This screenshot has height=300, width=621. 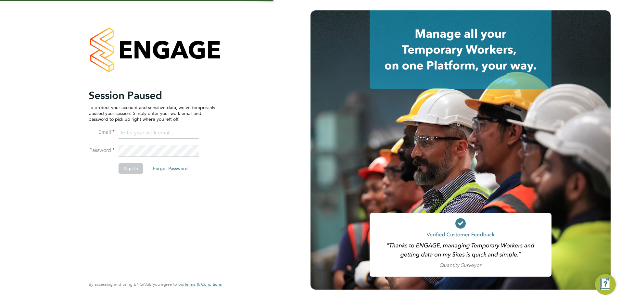 What do you see at coordinates (159, 133) in the screenshot?
I see `input: Enter your work email...` at bounding box center [159, 133].